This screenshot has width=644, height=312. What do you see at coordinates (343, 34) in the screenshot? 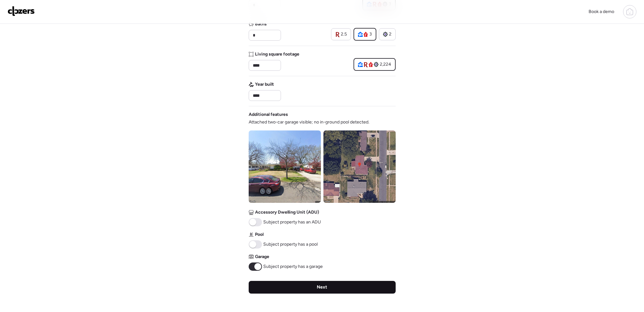
I see `span: 2.5` at bounding box center [343, 34].